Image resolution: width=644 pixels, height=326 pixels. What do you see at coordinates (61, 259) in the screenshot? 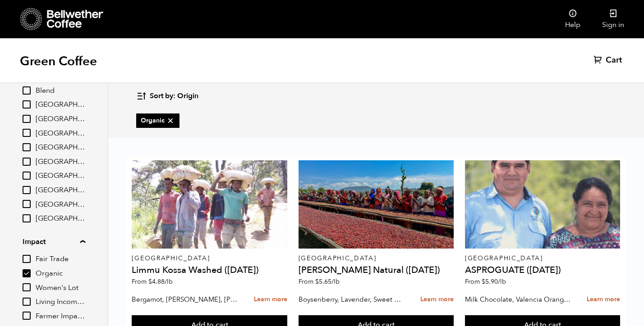
I see `span: Fair Trade` at bounding box center [61, 259].